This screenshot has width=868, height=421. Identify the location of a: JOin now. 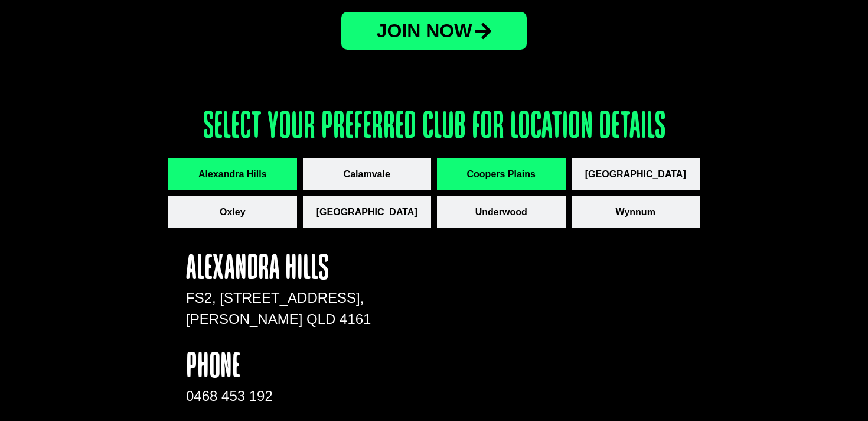
(434, 31).